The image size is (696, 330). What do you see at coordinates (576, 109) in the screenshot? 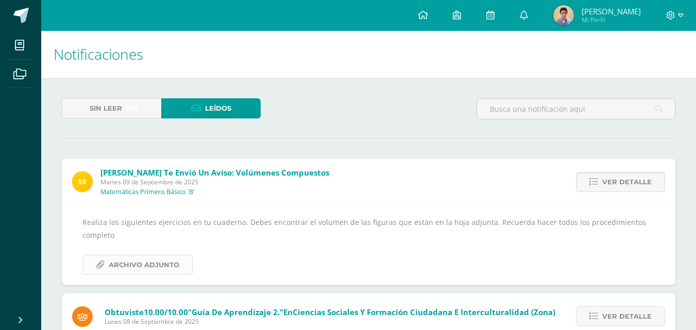
I see `input: Busca una notificación aquí` at bounding box center [576, 109].